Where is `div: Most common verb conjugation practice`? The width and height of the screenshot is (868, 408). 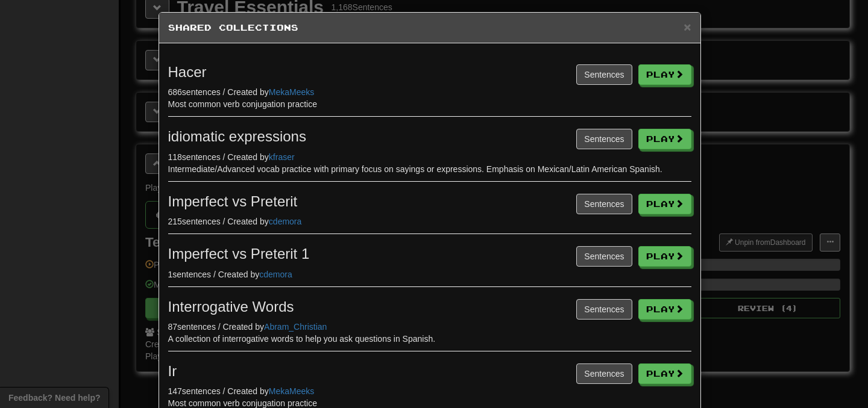
div: Most common verb conjugation practice is located at coordinates (430, 104).